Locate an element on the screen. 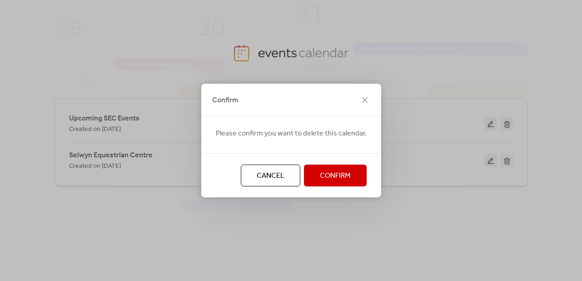  span: Please confirm you want to delete this calendar. is located at coordinates (291, 134).